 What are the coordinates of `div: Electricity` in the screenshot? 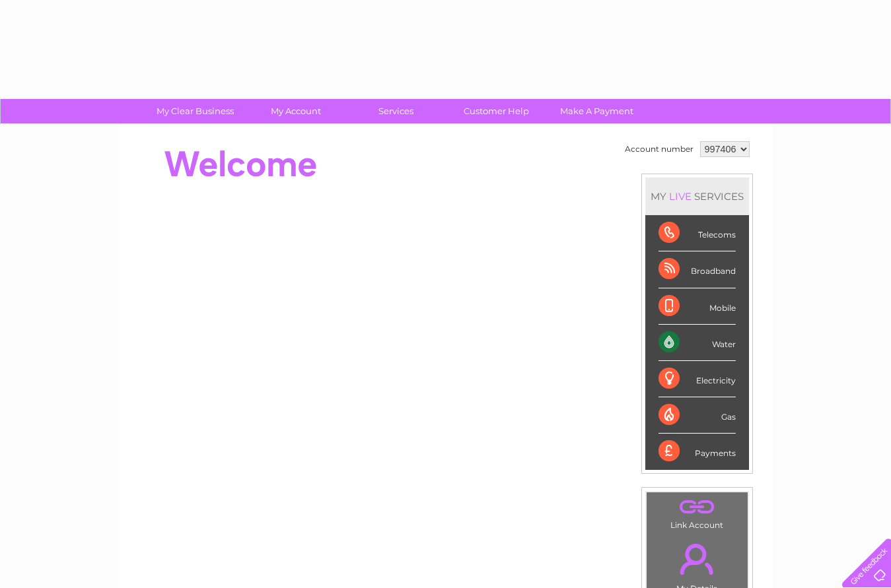 It's located at (697, 379).